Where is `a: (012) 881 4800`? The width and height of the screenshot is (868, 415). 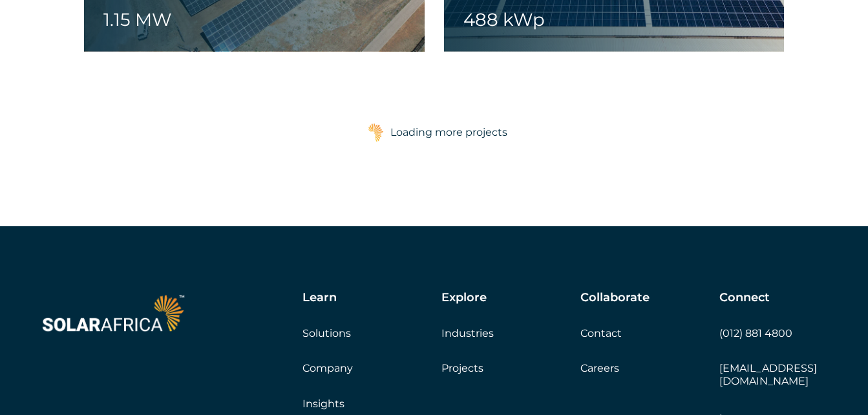
a: (012) 881 4800 is located at coordinates (756, 333).